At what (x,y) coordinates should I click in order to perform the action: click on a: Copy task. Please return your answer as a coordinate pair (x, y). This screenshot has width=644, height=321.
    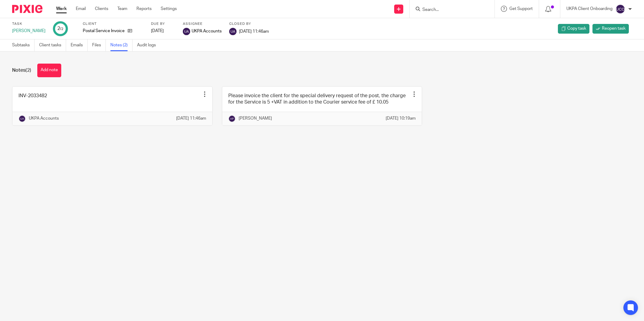
    Looking at the image, I should click on (574, 29).